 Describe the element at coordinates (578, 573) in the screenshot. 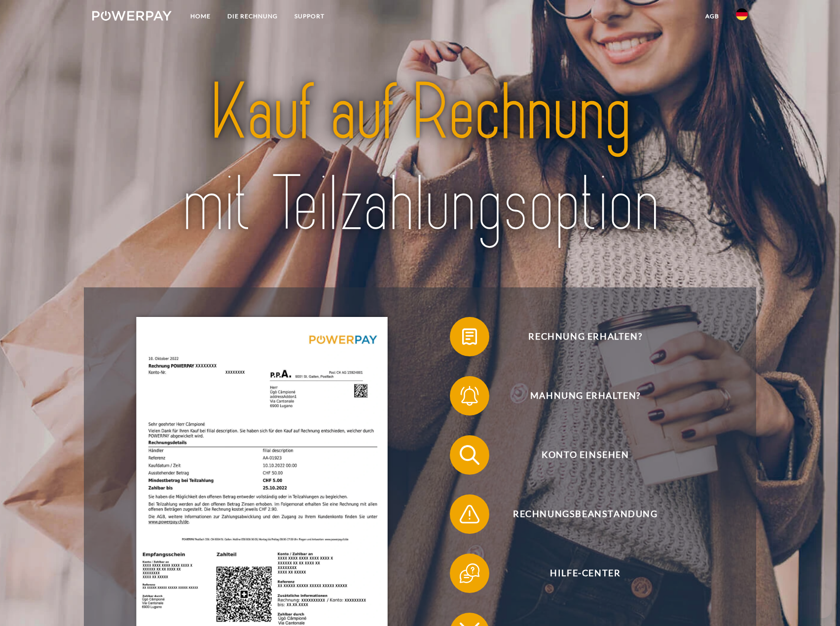

I see `a: Hilfe-Center` at that location.